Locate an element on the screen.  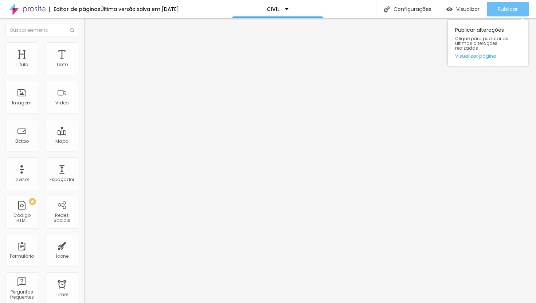
p: CIVIL is located at coordinates (273, 9).